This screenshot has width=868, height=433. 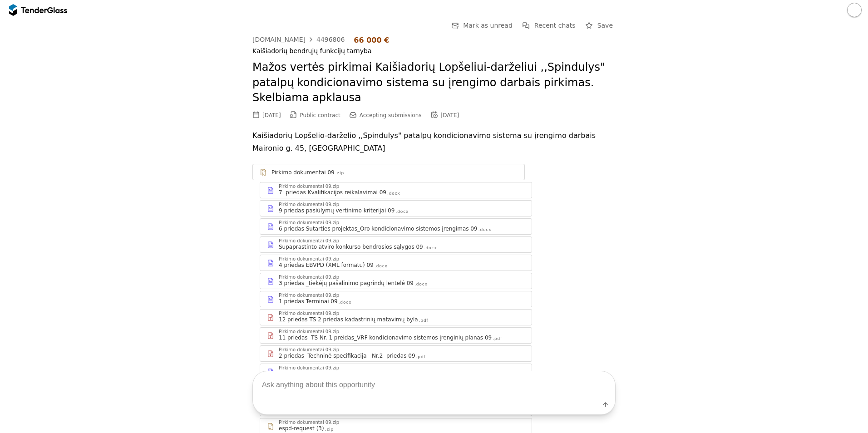 I want to click on button: Save, so click(x=599, y=26).